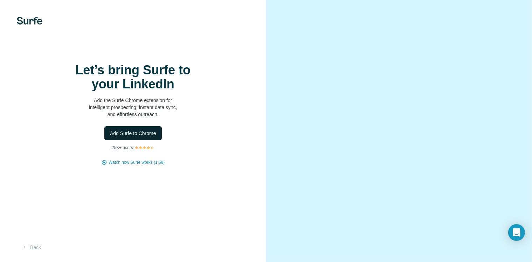 The image size is (532, 262). What do you see at coordinates (517, 232) in the screenshot?
I see `div: Open Intercom Messenger` at bounding box center [517, 232].